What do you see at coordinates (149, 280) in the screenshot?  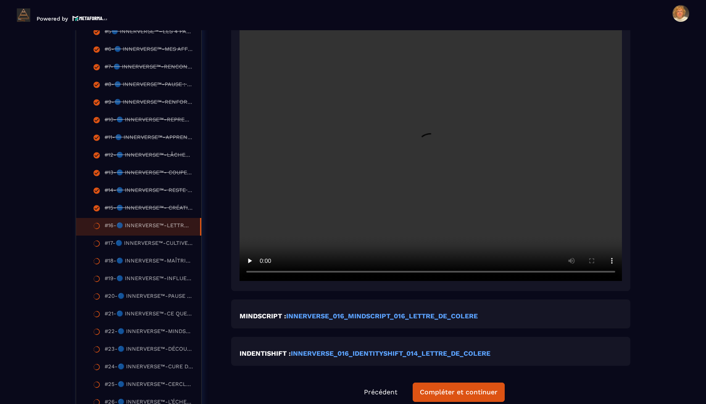 I see `div: #19-🔵 INNERVERSE™-INFLUENCE DES ÉMOTIONS SUR L'ACTION` at bounding box center [149, 280].